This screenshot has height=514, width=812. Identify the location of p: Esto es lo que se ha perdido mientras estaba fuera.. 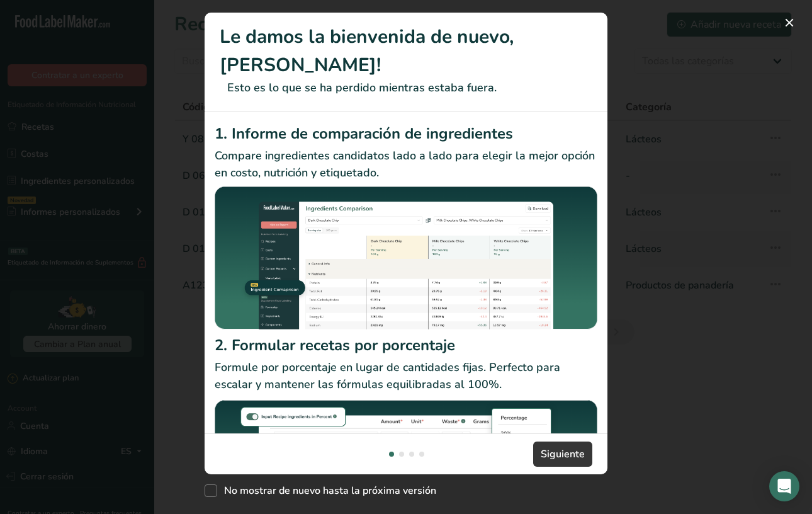
(406, 87).